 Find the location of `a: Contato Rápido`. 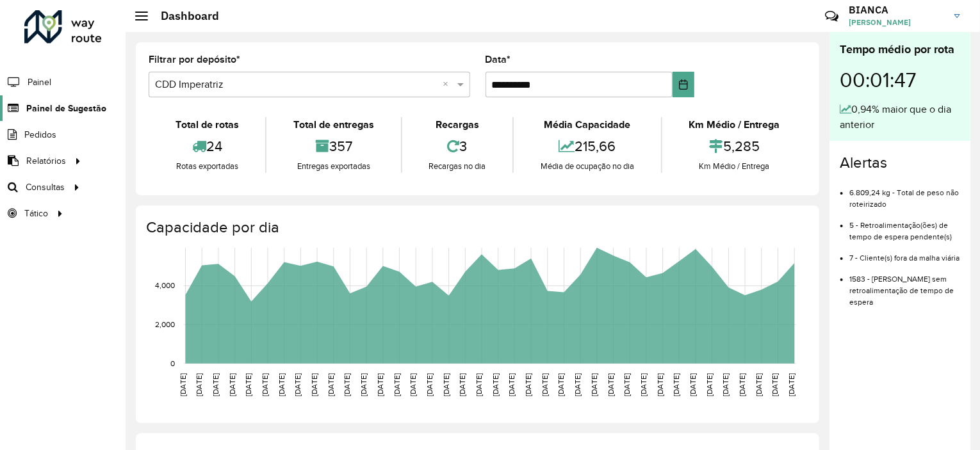

a: Contato Rápido is located at coordinates (831, 16).